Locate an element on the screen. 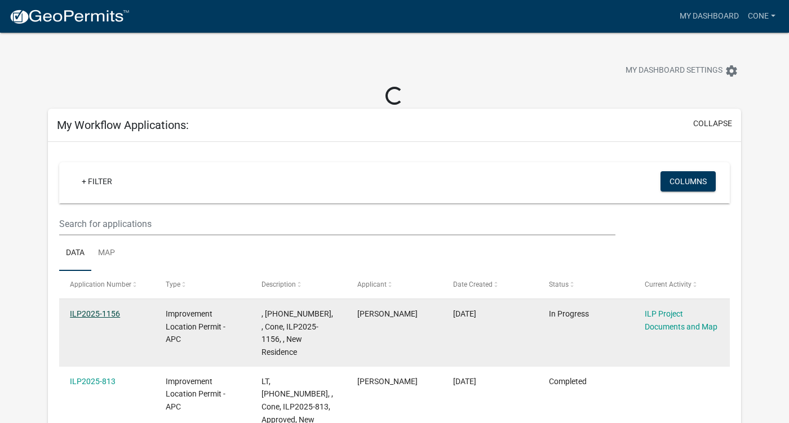 The image size is (789, 423). a: ILP2025-813 is located at coordinates (92, 382).